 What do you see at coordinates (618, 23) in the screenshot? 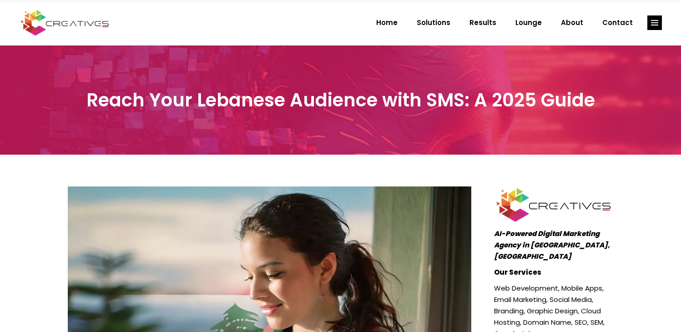
I see `span: Contact` at bounding box center [618, 23].